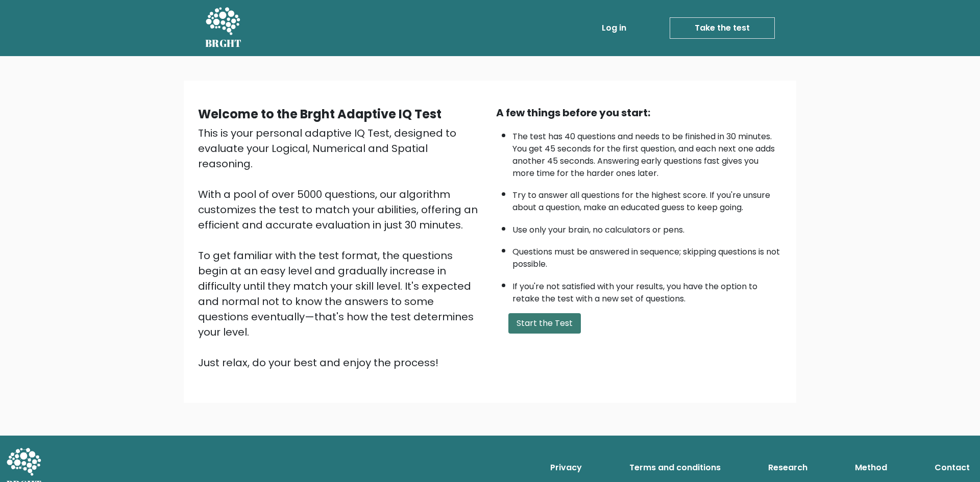 The width and height of the screenshot is (980, 482). What do you see at coordinates (566, 468) in the screenshot?
I see `a: Privacy` at bounding box center [566, 468].